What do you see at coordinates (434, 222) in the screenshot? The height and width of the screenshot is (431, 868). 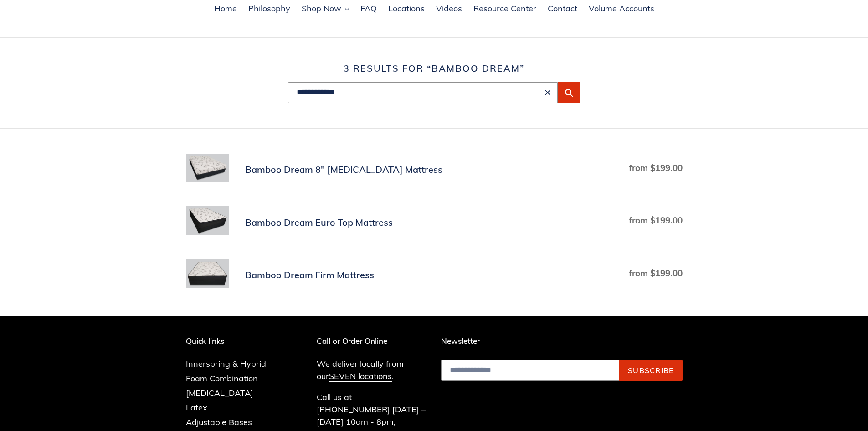 I see `a: Bamboo Dream Euro Top Mattress` at bounding box center [434, 222].